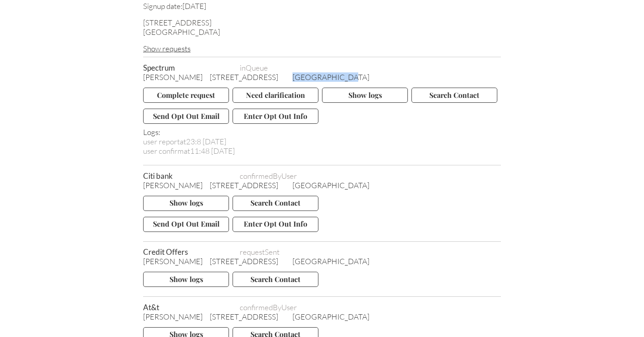 The height and width of the screenshot is (337, 644). What do you see at coordinates (322, 132) in the screenshot?
I see `div: Logs:` at bounding box center [322, 132].